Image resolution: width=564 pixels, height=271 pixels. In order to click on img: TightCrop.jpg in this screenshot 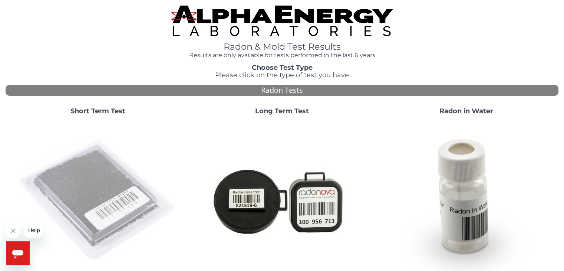, I will do `click(282, 21)`.